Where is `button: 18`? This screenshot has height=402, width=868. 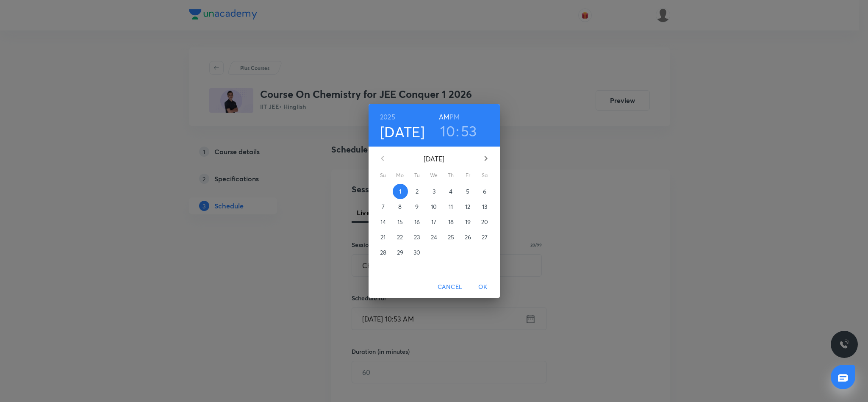
button: 18 is located at coordinates (451, 222).